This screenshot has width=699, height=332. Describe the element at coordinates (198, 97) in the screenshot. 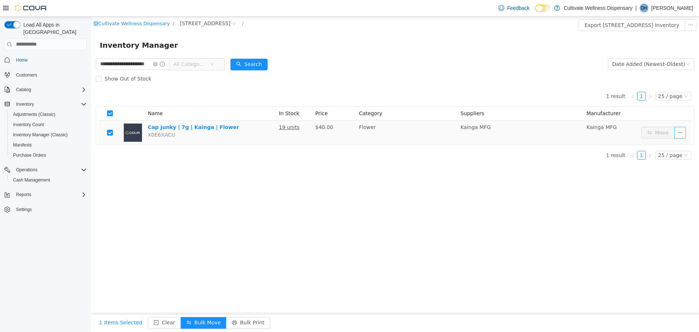

I see `span: In Stock` at that location.